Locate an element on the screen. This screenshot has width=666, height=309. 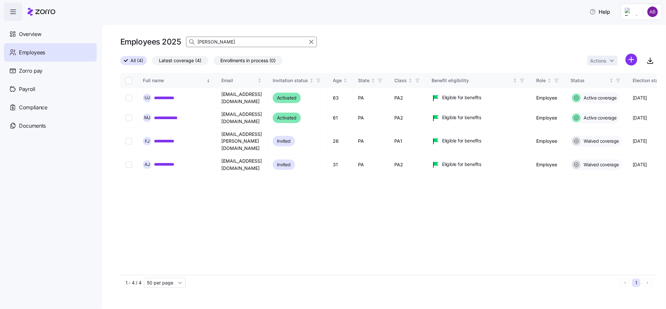
span: Activated is located at coordinates (287, 98).